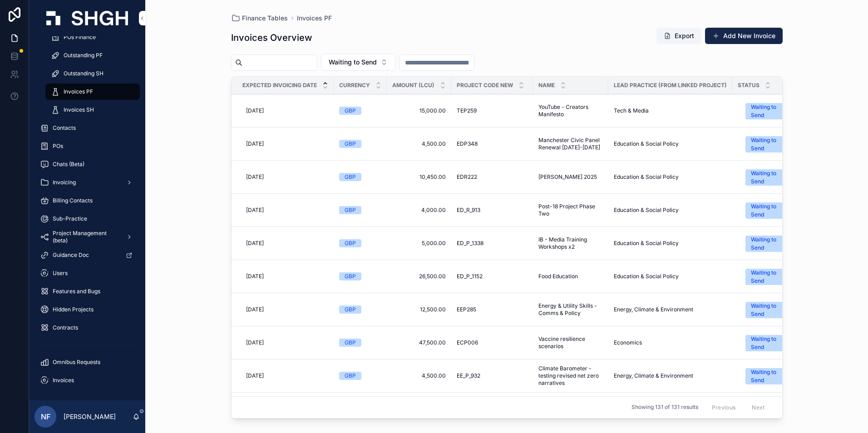 The height and width of the screenshot is (433, 868). I want to click on a: Energy, Climate & Environment, so click(670, 310).